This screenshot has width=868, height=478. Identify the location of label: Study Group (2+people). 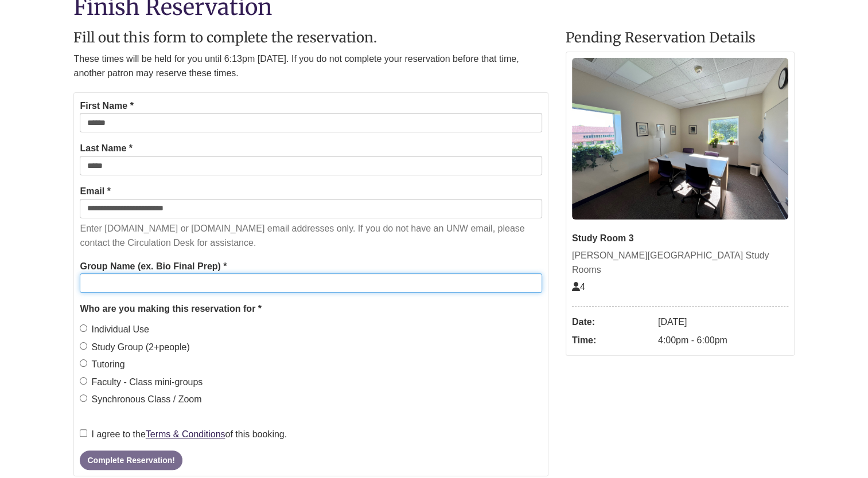
(134, 347).